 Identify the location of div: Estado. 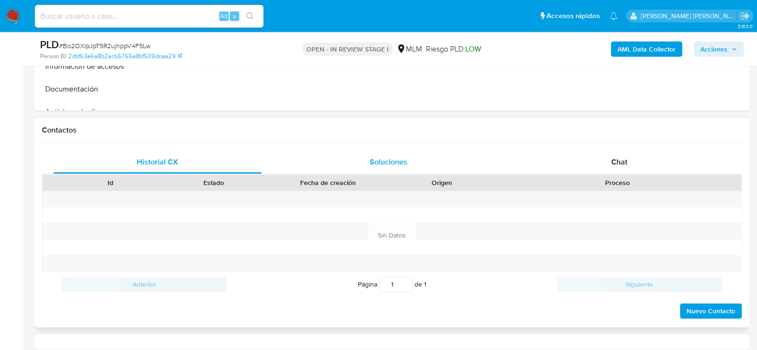
(213, 182).